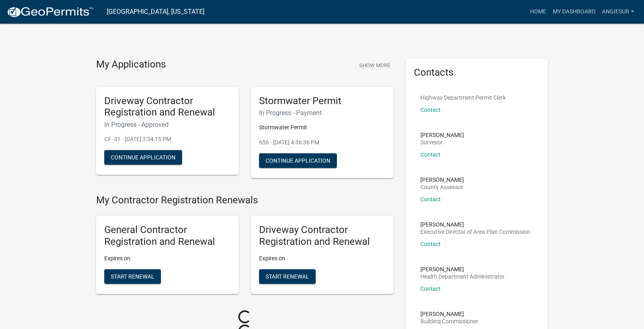 The height and width of the screenshot is (329, 644). I want to click on h4: My Contractor Registration Renewals, so click(245, 201).